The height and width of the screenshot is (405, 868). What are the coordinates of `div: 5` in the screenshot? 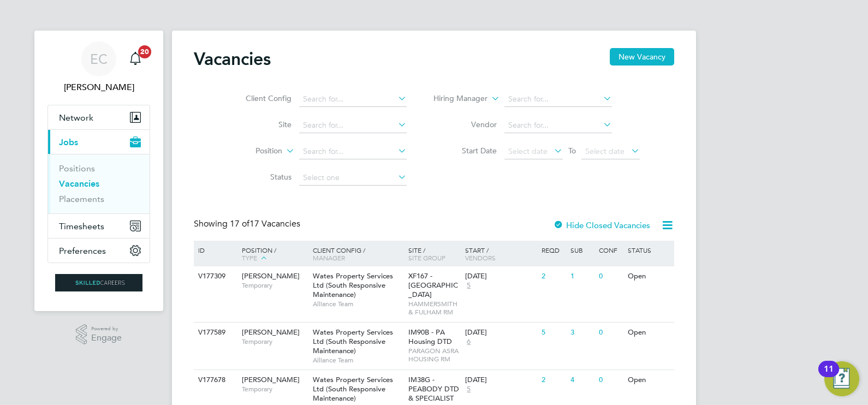 It's located at (553, 332).